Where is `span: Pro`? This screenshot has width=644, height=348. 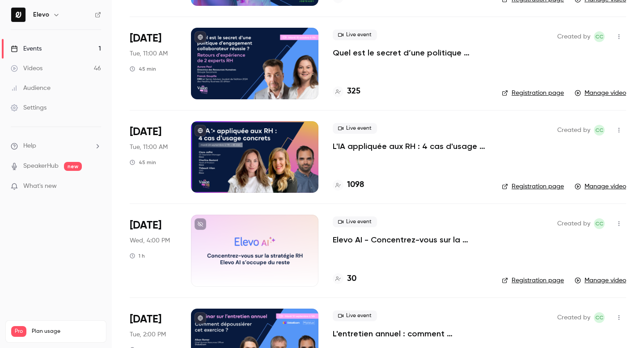 span: Pro is located at coordinates (19, 332).